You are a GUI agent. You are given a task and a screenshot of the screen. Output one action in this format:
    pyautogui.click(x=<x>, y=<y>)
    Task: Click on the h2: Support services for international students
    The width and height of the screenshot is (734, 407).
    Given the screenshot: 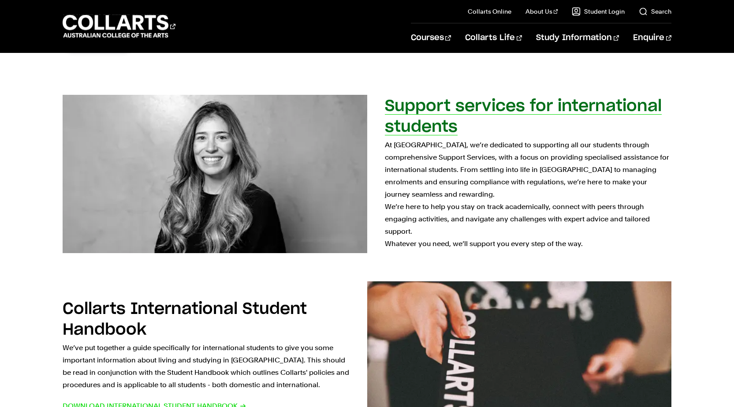 What is the action you would take?
    pyautogui.click(x=523, y=116)
    